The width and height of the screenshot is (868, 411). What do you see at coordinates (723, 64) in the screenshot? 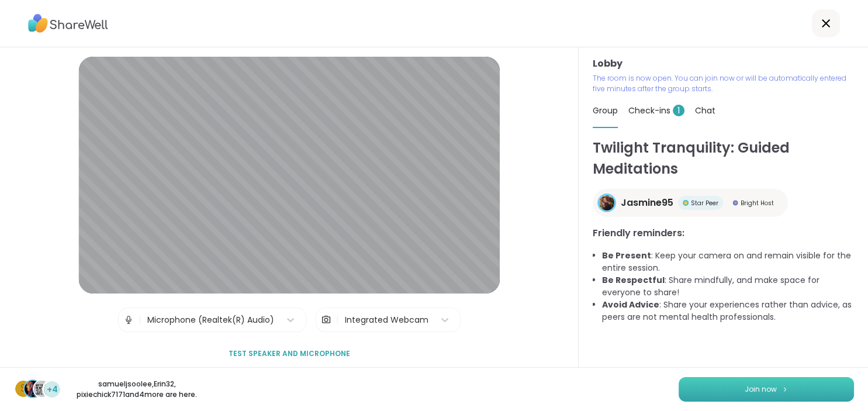
I see `h3: Lobby` at bounding box center [723, 64].